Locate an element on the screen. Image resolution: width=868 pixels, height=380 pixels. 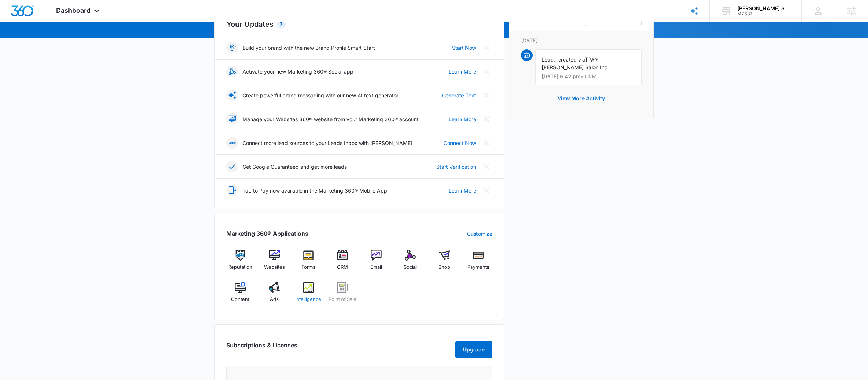
div: 7 is located at coordinates (281, 24).